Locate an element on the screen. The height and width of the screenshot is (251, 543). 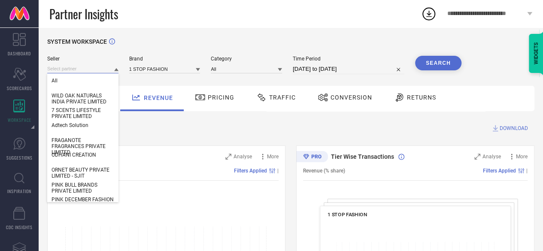
span: CDC INSIGHTS is located at coordinates (19, 227).